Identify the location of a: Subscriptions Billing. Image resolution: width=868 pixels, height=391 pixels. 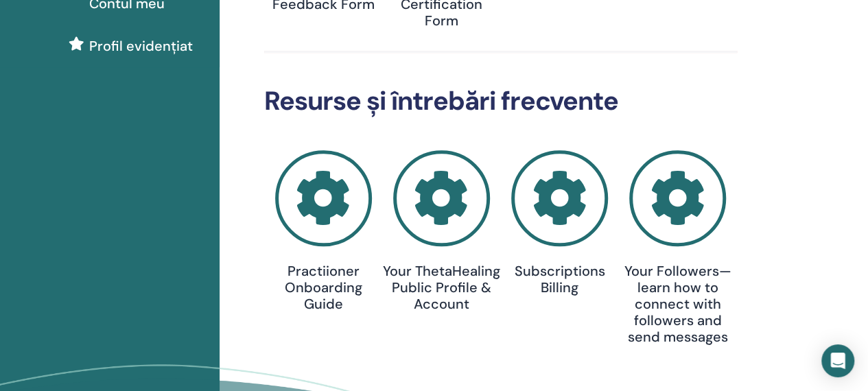
(559, 223).